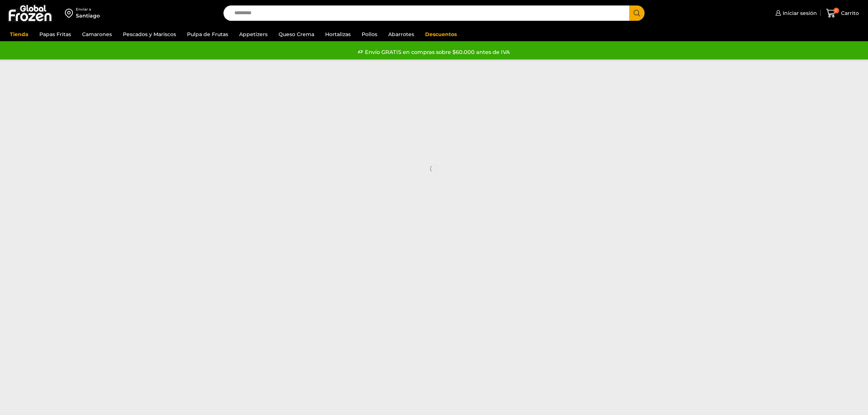 The height and width of the screenshot is (415, 868). I want to click on img: address-field-icon.svg, so click(71, 13).